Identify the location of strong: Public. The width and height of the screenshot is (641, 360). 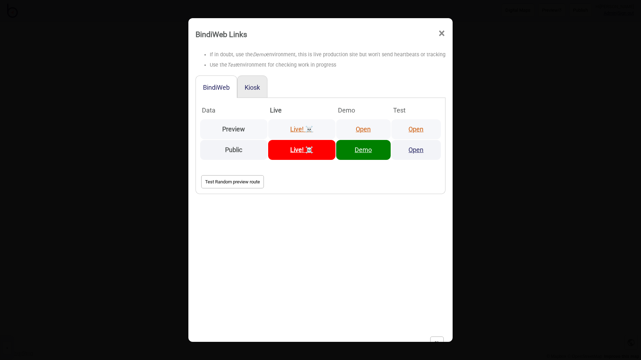
(234, 150).